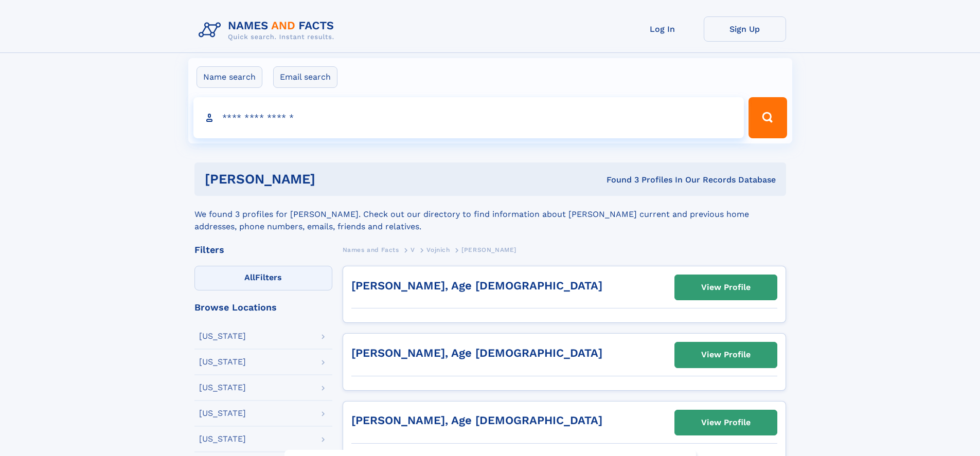 This screenshot has height=456, width=980. I want to click on img: Logo Names and Facts, so click(268, 30).